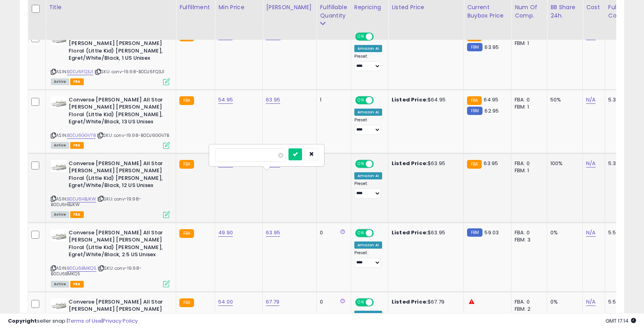 The height and width of the screenshot is (329, 644). Describe the element at coordinates (239, 7) in the screenshot. I see `div: Min Price` at that location.